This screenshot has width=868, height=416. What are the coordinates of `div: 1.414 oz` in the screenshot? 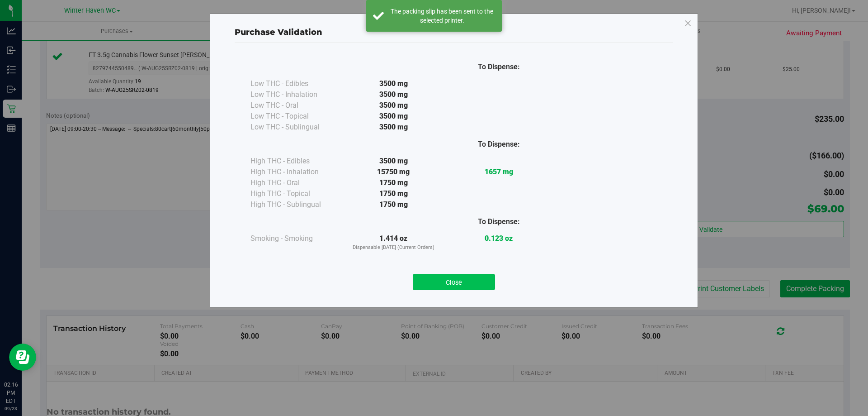 It's located at (393, 242).